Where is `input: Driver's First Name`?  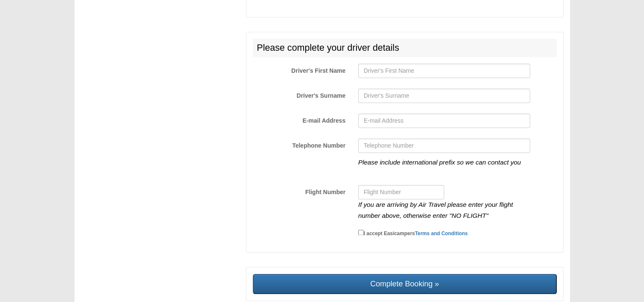 input: Driver's First Name is located at coordinates (444, 71).